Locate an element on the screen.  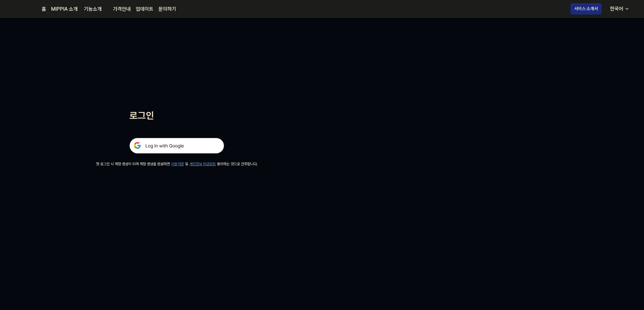
a: 홈 is located at coordinates (44, 9).